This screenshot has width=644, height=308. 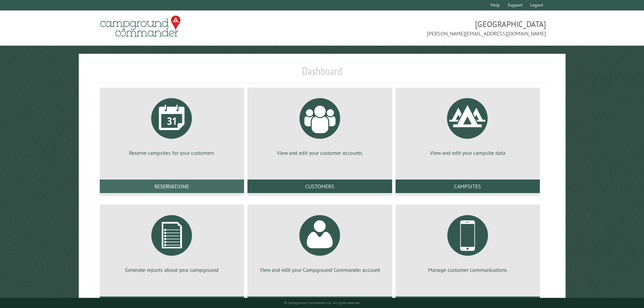 I want to click on a: Customers, so click(x=319, y=186).